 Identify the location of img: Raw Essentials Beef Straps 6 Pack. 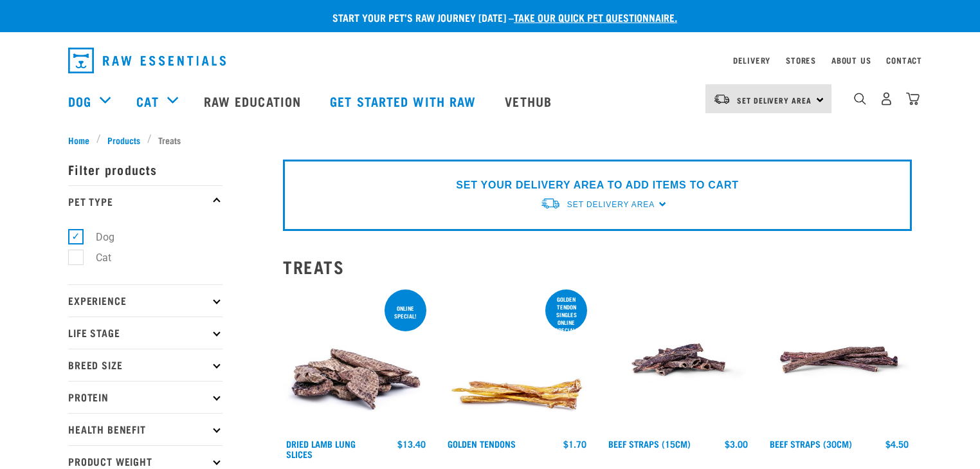
(839, 359).